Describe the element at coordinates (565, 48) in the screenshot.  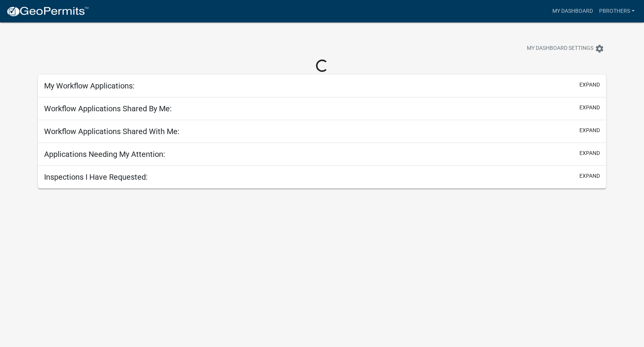
I see `button: My Dashboard Settingssettings` at that location.